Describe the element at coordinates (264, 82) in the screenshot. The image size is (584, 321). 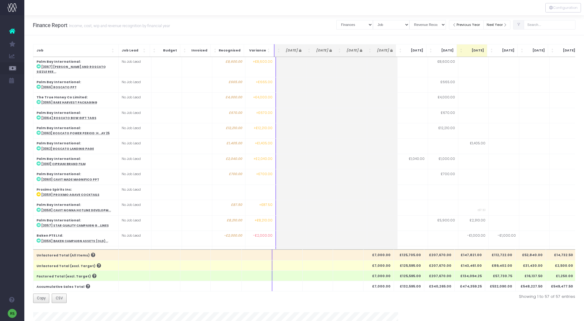
I see `span: +£665.00` at that location.